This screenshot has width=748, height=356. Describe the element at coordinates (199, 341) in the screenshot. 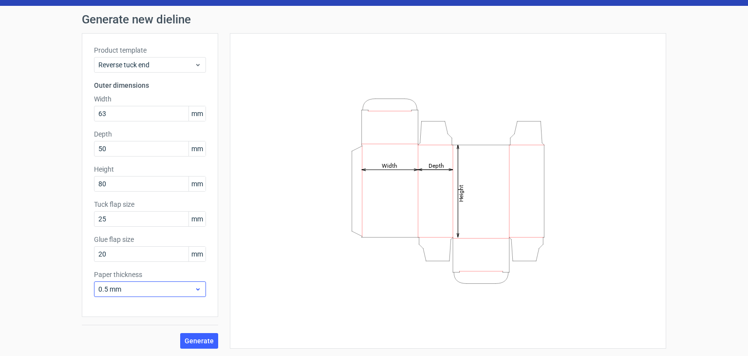

I see `span: Generate` at that location.